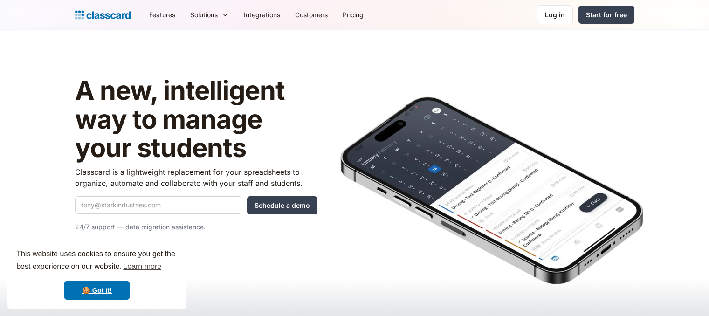 The height and width of the screenshot is (316, 709). I want to click on p: 24/7 support — data migration assistance., so click(196, 227).